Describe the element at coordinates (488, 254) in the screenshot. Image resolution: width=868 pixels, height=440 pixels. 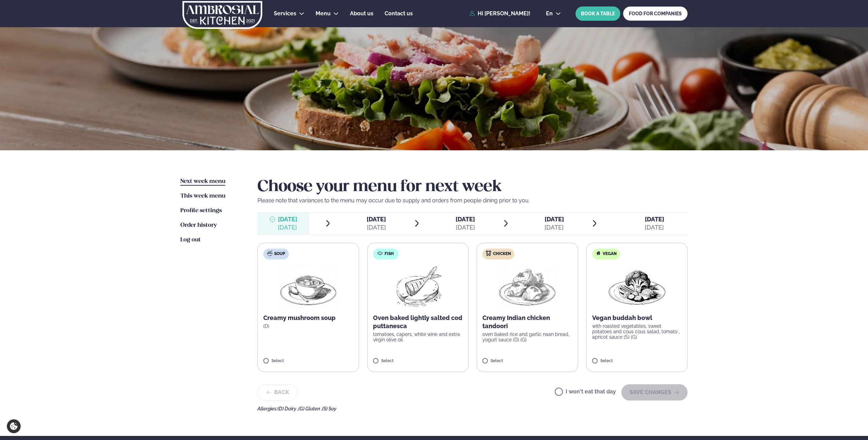
I see `img: chicken.svg` at that location.